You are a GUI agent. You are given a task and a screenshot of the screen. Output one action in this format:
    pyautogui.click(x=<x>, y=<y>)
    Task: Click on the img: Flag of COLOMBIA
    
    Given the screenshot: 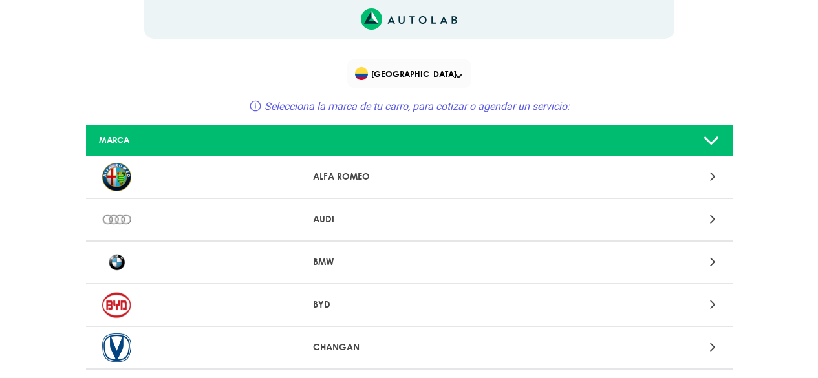 What is the action you would take?
    pyautogui.click(x=361, y=74)
    